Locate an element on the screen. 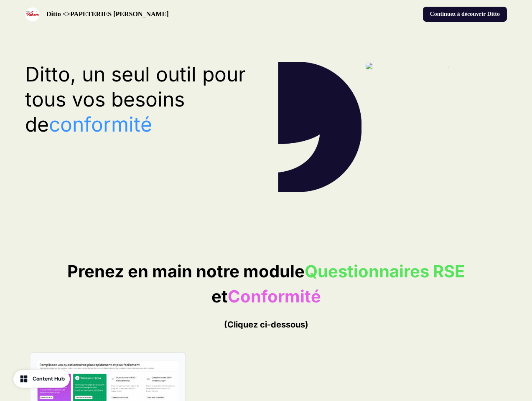 The height and width of the screenshot is (401, 532). span: conformité is located at coordinates (100, 124).